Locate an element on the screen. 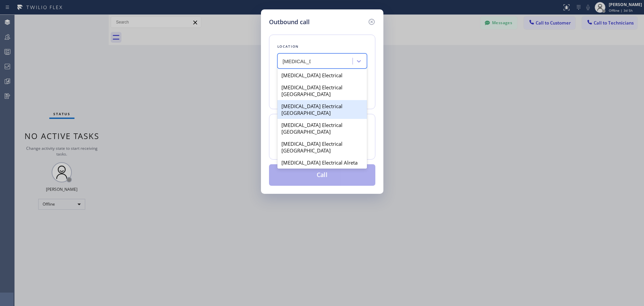  h5: Outbound call is located at coordinates (289, 22).